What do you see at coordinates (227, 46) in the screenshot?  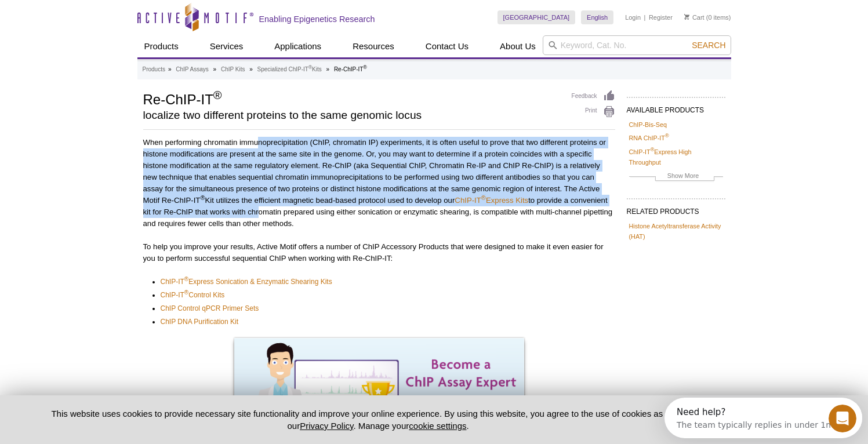 I see `a: Services` at bounding box center [227, 46].